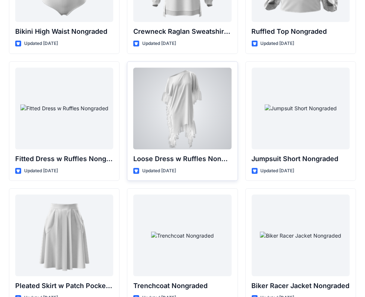 This screenshot has height=297, width=365. What do you see at coordinates (182, 159) in the screenshot?
I see `p: Loose Dress w Ruffles Nongraded` at bounding box center [182, 159].